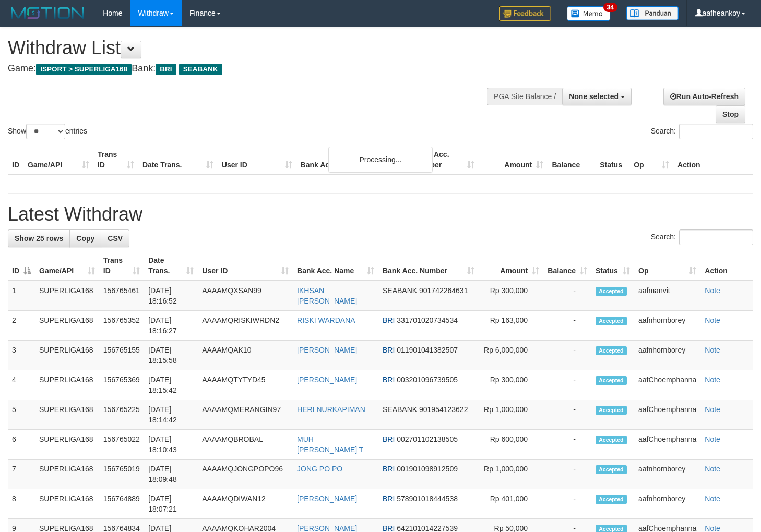 The width and height of the screenshot is (761, 532). Describe the element at coordinates (39, 238) in the screenshot. I see `span: Show 25 rows` at that location.